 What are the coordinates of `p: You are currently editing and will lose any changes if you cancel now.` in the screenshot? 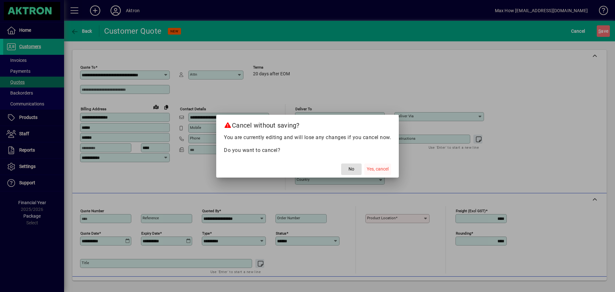 It's located at (308, 137).